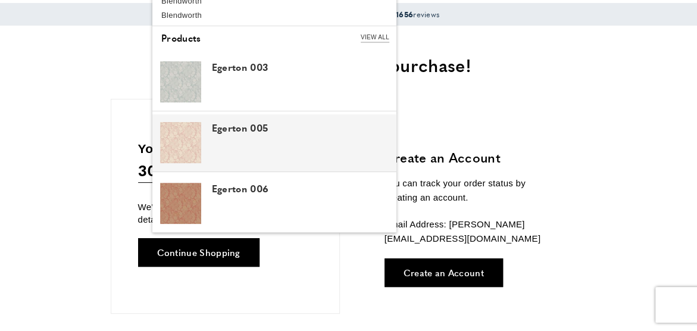 This screenshot has width=697, height=331. I want to click on a: View All, so click(375, 37).